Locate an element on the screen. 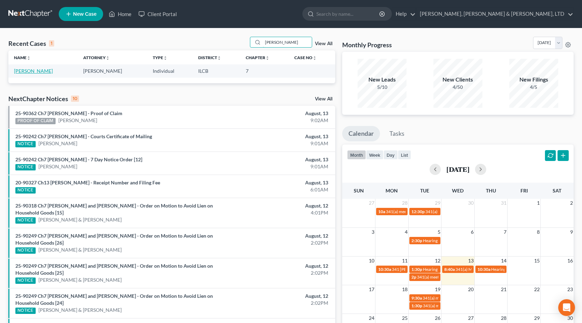 Image resolution: width=582 pixels, height=323 pixels. a: Nameunfold_more is located at coordinates (22, 57).